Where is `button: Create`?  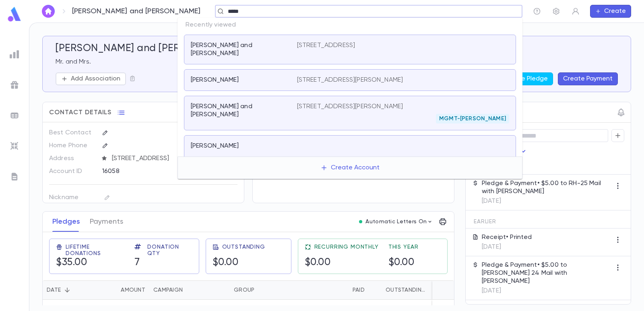 button: Create is located at coordinates (611, 11).